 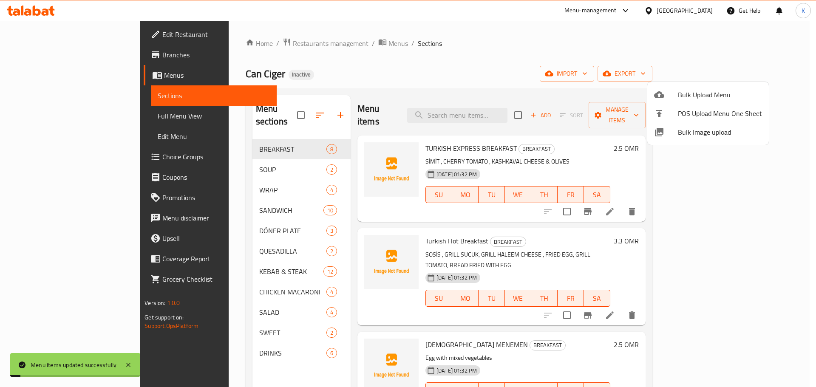 What do you see at coordinates (73, 365) in the screenshot?
I see `div: Menu items updated successfully` at bounding box center [73, 365].